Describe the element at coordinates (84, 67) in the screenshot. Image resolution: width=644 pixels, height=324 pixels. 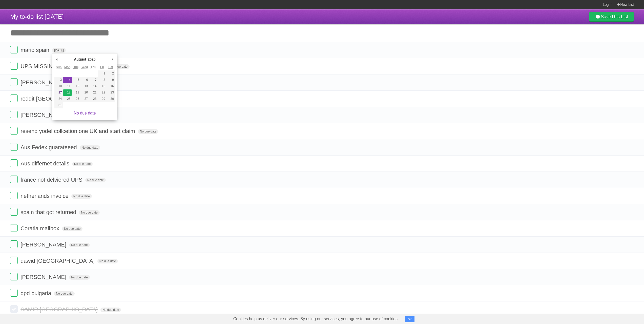
I see `abbr: Wednesday` at that location.